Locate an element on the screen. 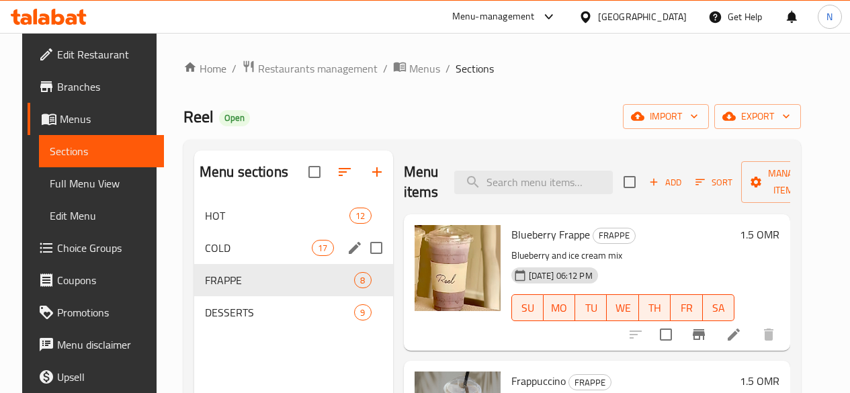 The height and width of the screenshot is (393, 850). span: Add is located at coordinates (666, 182).